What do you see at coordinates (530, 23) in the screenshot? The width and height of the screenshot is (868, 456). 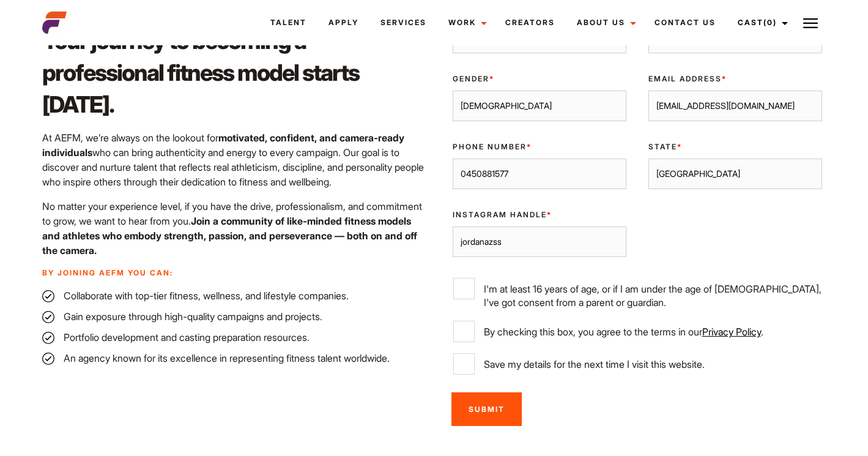 I see `a: Creators` at bounding box center [530, 23].